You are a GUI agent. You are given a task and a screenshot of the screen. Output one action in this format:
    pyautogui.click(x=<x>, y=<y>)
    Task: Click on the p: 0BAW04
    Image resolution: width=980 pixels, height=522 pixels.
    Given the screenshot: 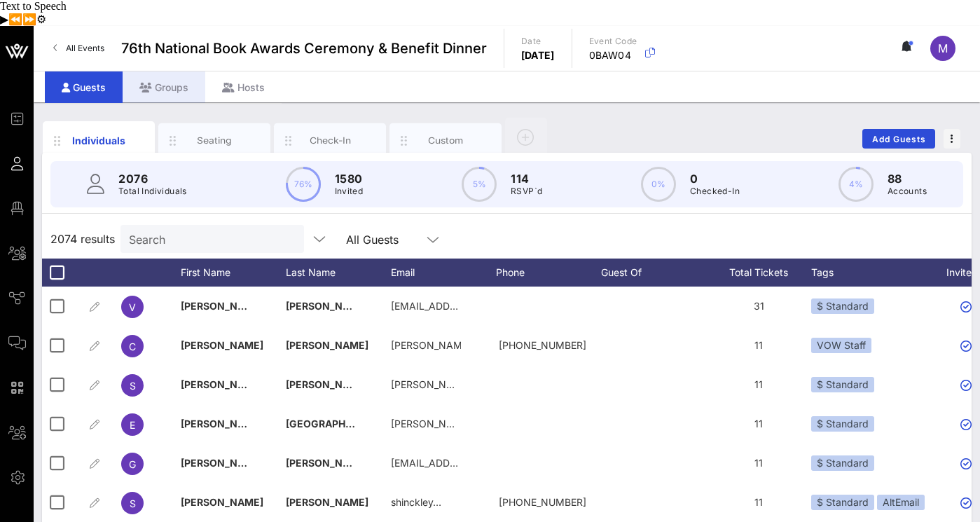 What is the action you would take?
    pyautogui.click(x=613, y=55)
    